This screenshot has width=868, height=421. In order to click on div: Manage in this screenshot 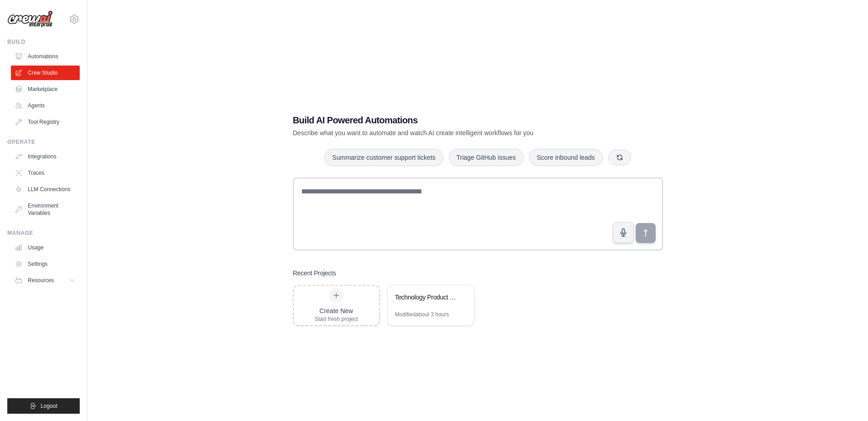, I will do `click(43, 233)`.